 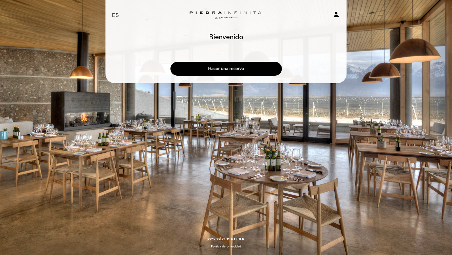 I want to click on span: powered by, so click(x=216, y=239).